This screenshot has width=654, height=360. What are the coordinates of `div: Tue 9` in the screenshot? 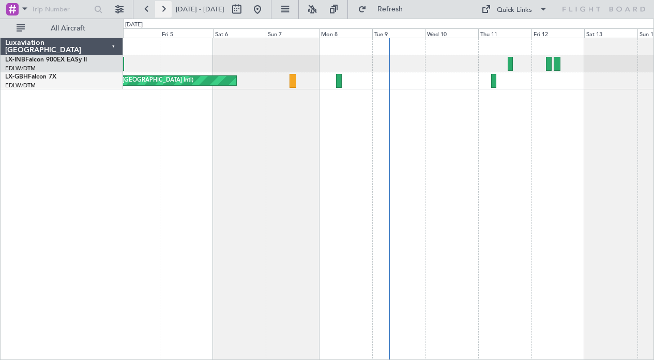 It's located at (398, 33).